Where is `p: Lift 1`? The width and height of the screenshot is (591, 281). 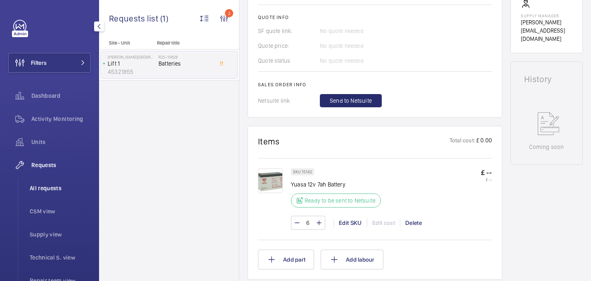
p: Lift 1 is located at coordinates (131, 64).